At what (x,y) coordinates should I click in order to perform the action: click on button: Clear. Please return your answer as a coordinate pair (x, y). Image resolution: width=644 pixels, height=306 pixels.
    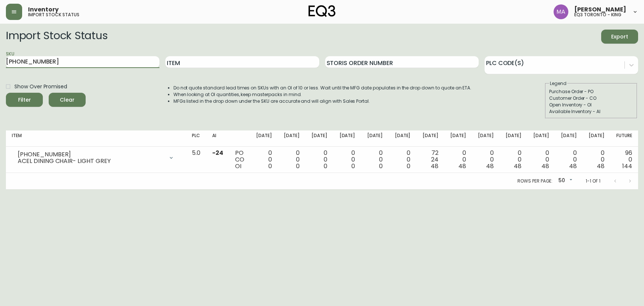
    Looking at the image, I should click on (67, 100).